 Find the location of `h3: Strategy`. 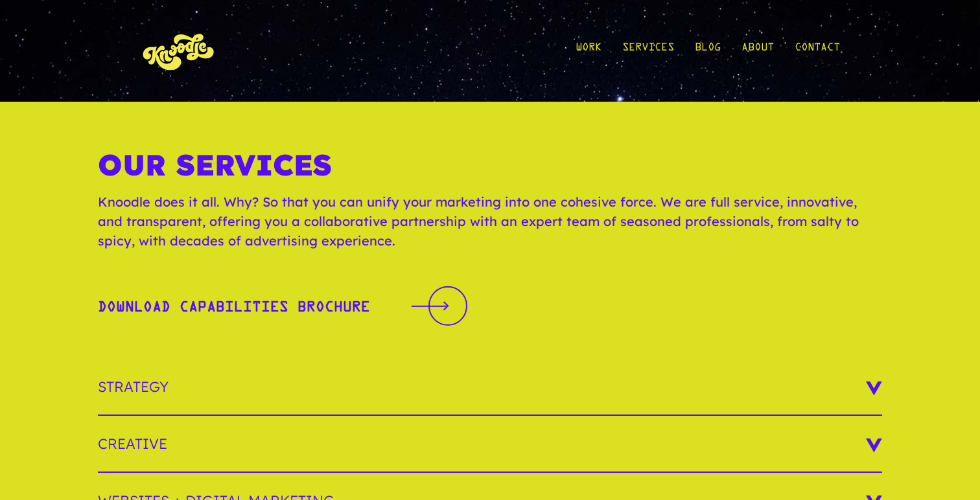

h3: Strategy is located at coordinates (490, 387).